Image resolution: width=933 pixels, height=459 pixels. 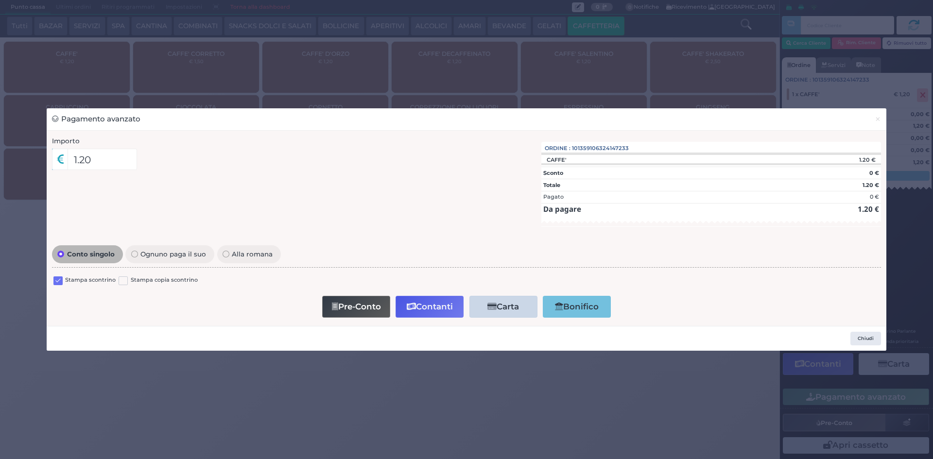 I want to click on button: Contanti, so click(x=429, y=306).